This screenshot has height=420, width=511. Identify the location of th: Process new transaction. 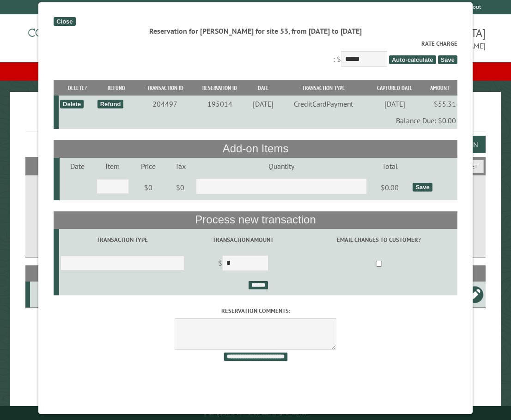
(256, 220).